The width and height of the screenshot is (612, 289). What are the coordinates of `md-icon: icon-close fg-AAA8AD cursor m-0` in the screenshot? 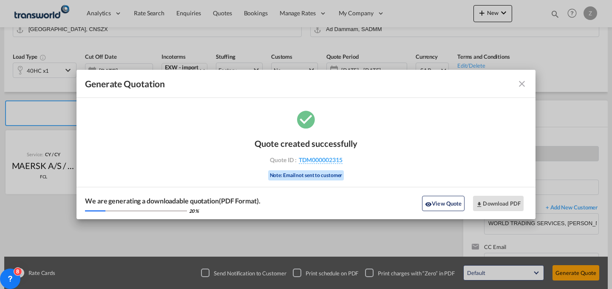 It's located at (522, 84).